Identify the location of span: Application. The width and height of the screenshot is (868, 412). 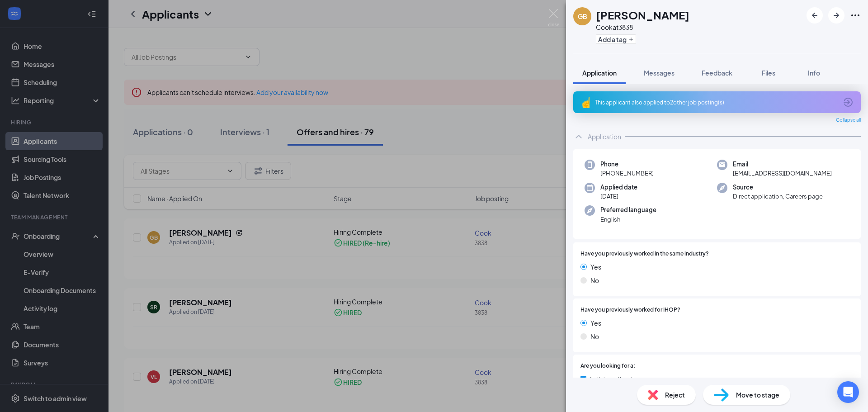
(600, 73).